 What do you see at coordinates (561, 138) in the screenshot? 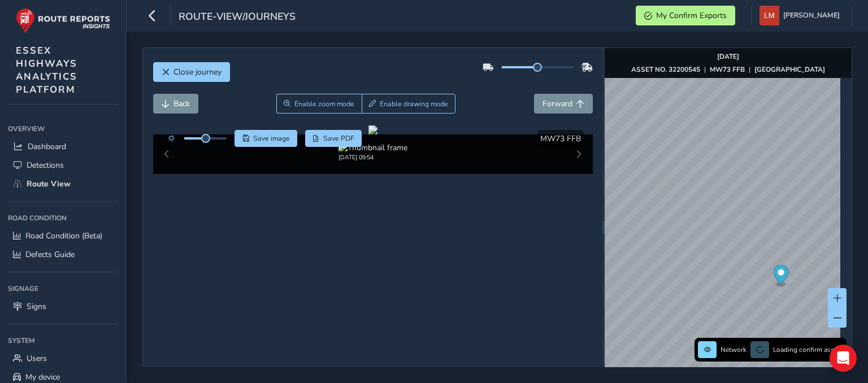
I see `span: MW73 FFB` at bounding box center [561, 138].